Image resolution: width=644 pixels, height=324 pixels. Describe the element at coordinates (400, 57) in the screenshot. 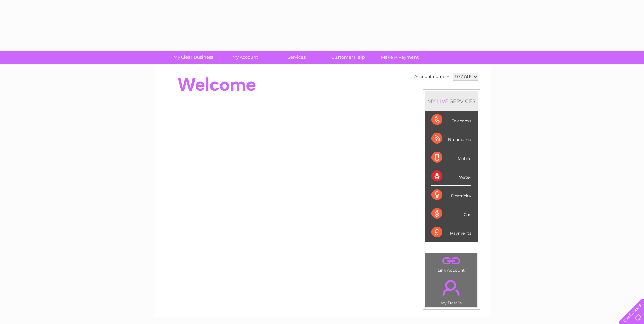

I see `a: Make A Payment` at that location.